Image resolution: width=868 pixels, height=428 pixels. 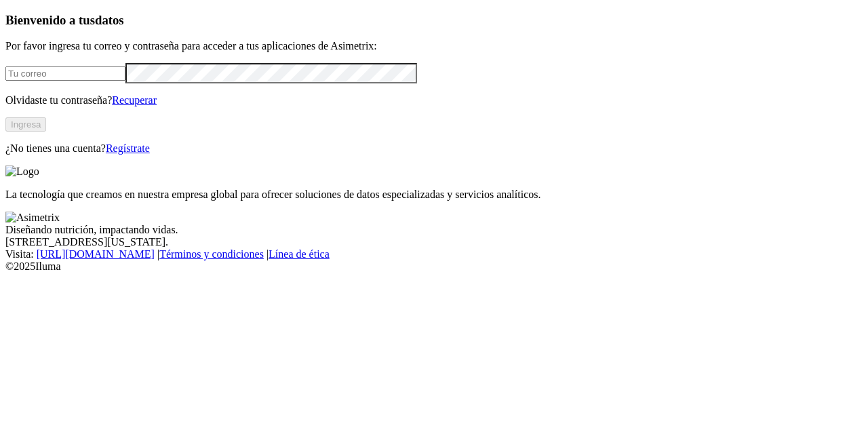 What do you see at coordinates (212, 254) in the screenshot?
I see `a: Términos y condiciones` at bounding box center [212, 254].